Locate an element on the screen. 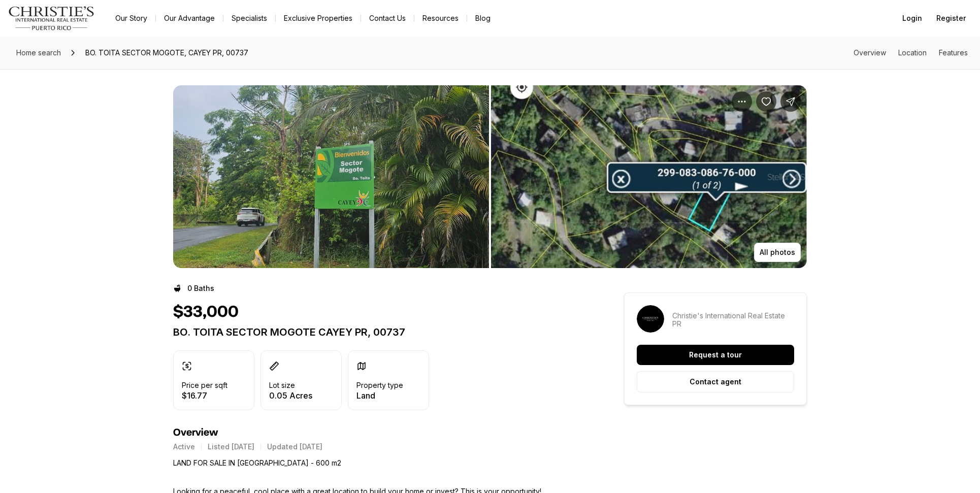  span: Login is located at coordinates (912, 18).